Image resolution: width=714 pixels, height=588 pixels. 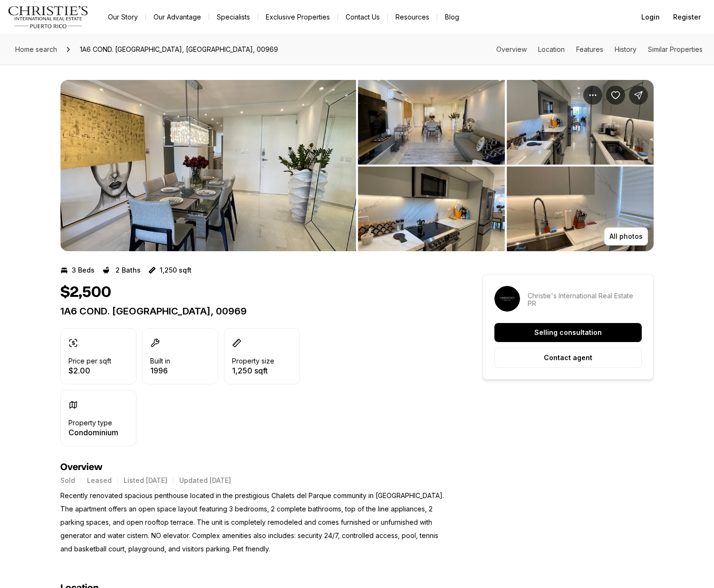 I want to click on a: Home search, so click(x=36, y=50).